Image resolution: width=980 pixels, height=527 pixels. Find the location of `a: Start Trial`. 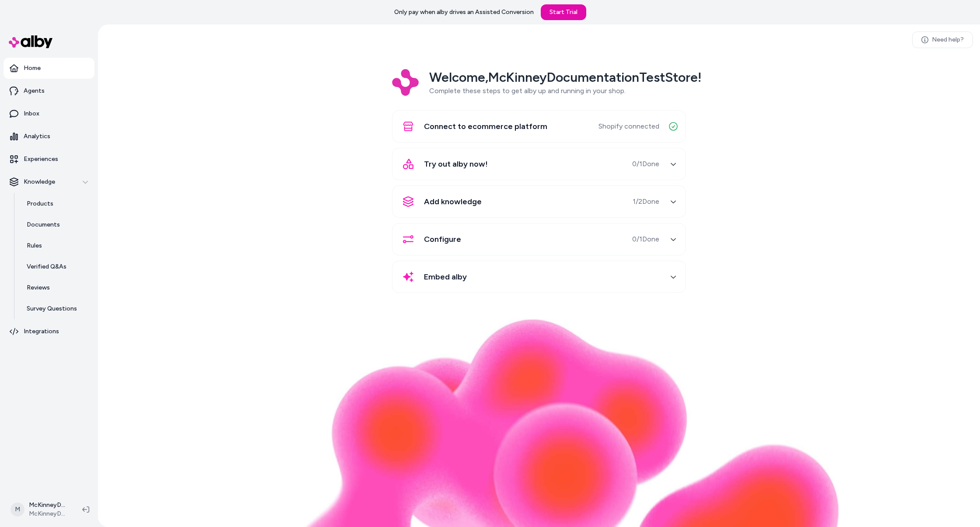

a: Start Trial is located at coordinates (564, 13).